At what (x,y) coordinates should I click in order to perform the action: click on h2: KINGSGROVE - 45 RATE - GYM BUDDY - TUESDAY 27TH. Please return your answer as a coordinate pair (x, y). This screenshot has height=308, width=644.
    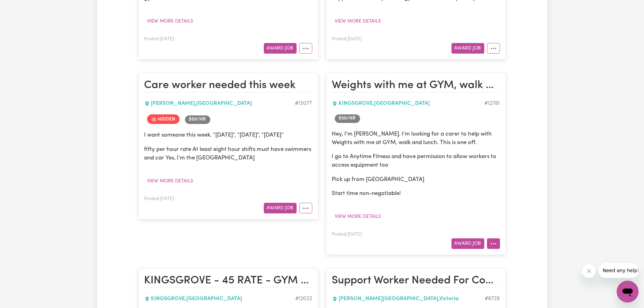
    Looking at the image, I should click on (229, 281).